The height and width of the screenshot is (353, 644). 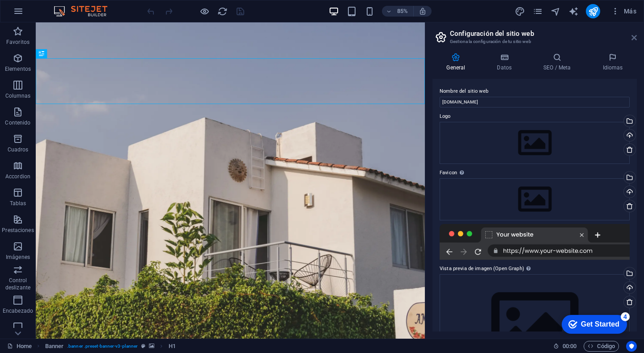 What do you see at coordinates (556, 11) in the screenshot?
I see `i: Navegador` at bounding box center [556, 11].